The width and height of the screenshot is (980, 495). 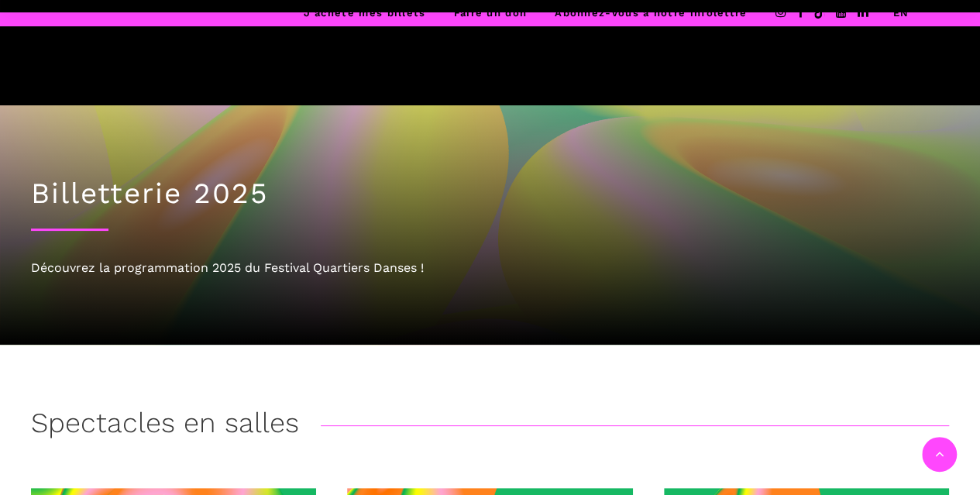 What do you see at coordinates (490, 12) in the screenshot?
I see `a: Faire un don` at bounding box center [490, 12].